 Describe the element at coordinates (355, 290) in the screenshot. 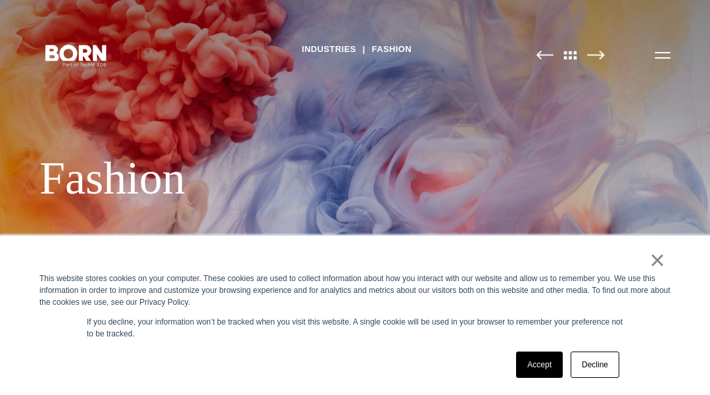

I see `div: This website stores cookies on your computer. These cookies are used to collect information about...` at that location.